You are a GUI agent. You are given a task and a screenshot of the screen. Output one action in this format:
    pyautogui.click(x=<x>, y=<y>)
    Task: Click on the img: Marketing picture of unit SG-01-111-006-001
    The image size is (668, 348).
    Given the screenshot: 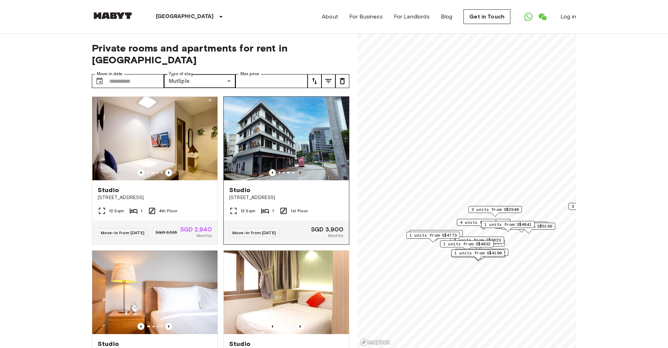 What is the action you would take?
    pyautogui.click(x=286, y=292)
    